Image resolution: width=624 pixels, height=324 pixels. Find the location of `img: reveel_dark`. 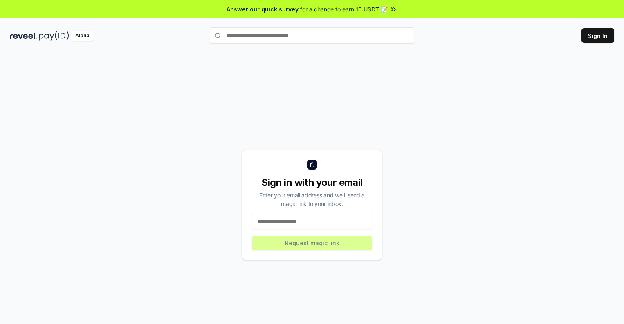

img: reveel_dark is located at coordinates (23, 36).